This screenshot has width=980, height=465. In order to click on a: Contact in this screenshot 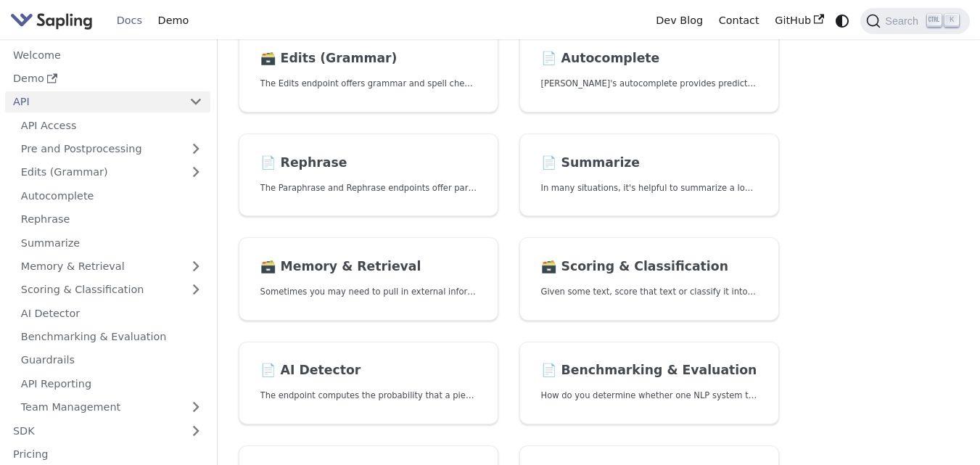, I will do `click(739, 21)`.